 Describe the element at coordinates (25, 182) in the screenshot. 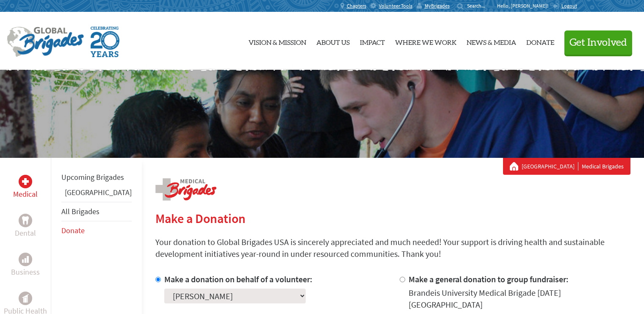

I see `div: Medical` at that location.